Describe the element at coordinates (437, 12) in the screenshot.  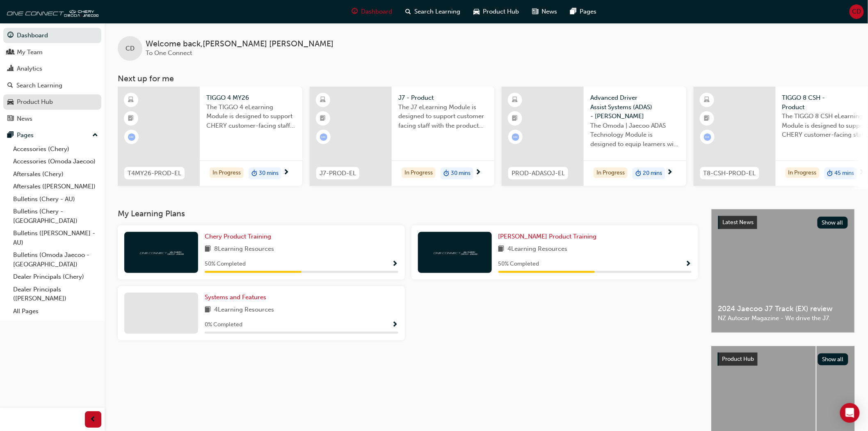
I see `span: Search Learning` at that location.